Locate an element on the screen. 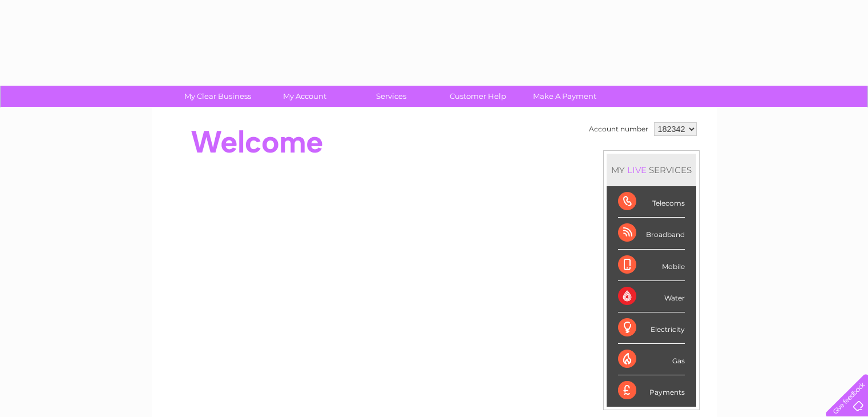 The width and height of the screenshot is (868, 417). div: Payments is located at coordinates (651, 390).